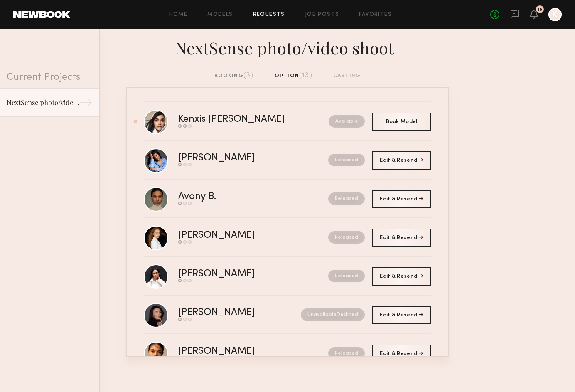 The image size is (575, 392). Describe the element at coordinates (249, 76) in the screenshot. I see `span: (3)` at that location.